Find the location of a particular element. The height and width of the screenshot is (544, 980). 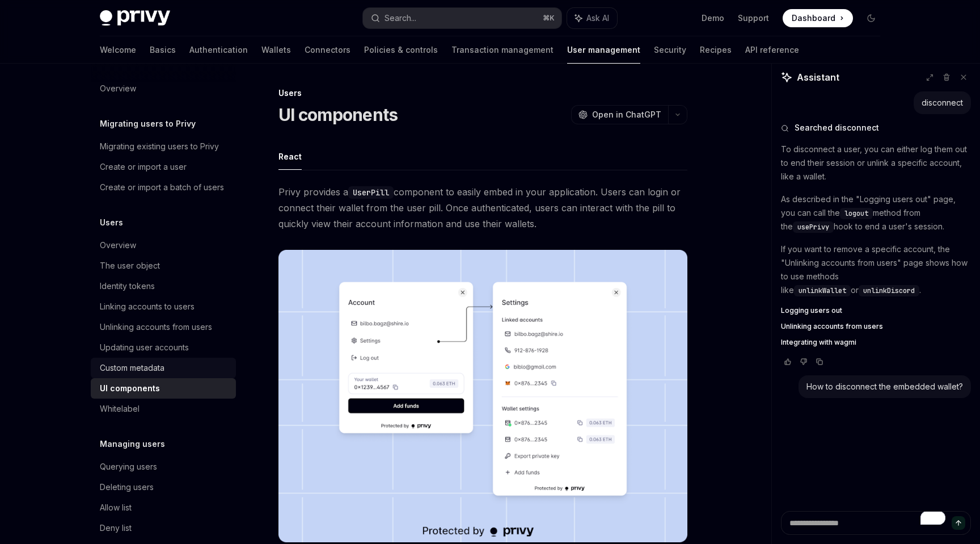

a: Deleting users is located at coordinates (163, 487).